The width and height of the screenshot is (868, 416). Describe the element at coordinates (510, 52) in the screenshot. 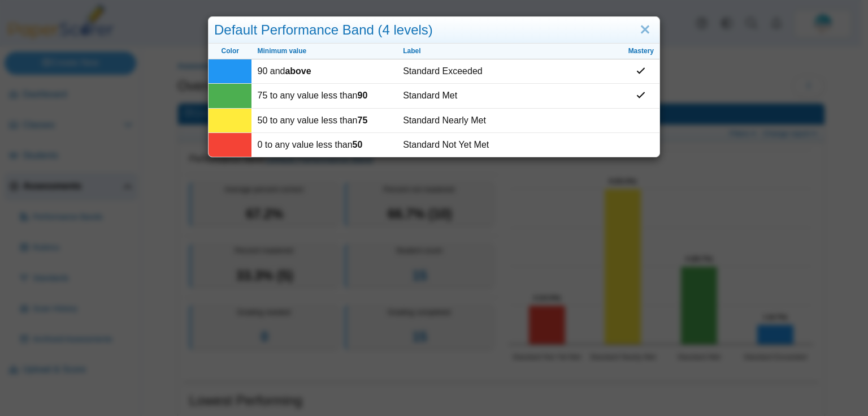

I see `th: Label` at that location.